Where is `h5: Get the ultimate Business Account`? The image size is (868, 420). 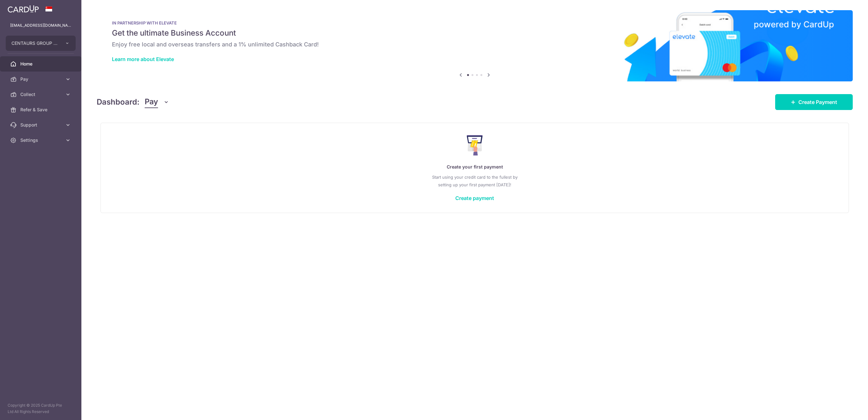
h5: Get the ultimate Business Account is located at coordinates (475, 33).